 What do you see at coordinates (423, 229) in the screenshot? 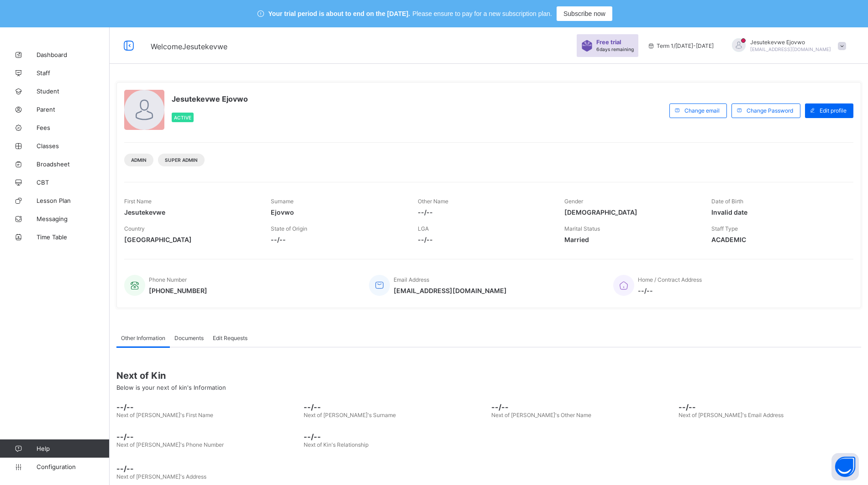
I see `span: LGA` at bounding box center [423, 229].